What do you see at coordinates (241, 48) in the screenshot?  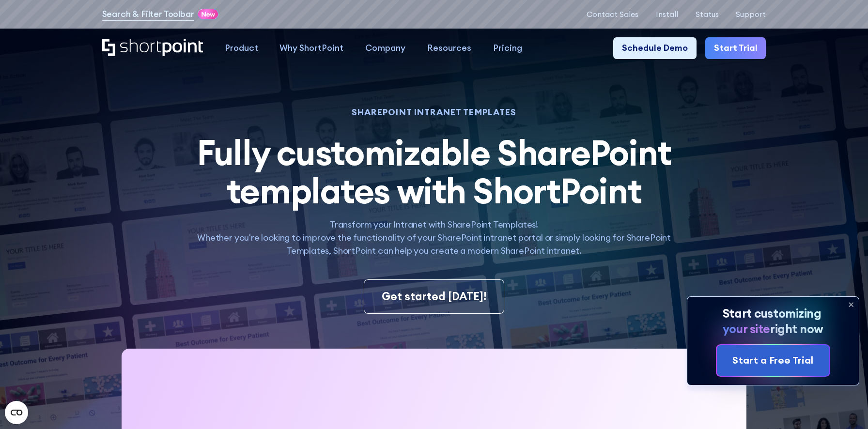 I see `div: Product` at bounding box center [241, 48].